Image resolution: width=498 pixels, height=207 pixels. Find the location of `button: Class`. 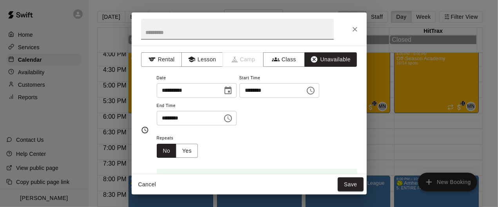

button: Class is located at coordinates (283, 60).